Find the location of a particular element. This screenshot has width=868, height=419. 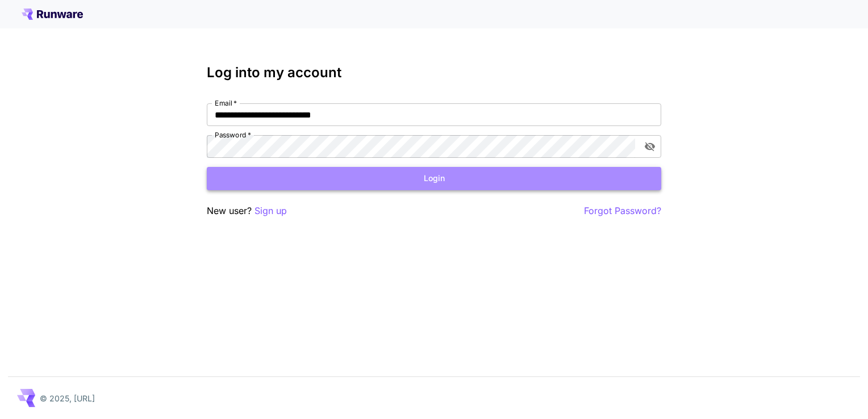

p: Forgot Password? is located at coordinates (623, 211).